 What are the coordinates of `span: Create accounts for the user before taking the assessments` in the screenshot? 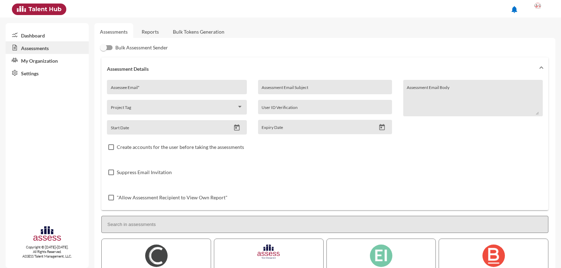 It's located at (180, 147).